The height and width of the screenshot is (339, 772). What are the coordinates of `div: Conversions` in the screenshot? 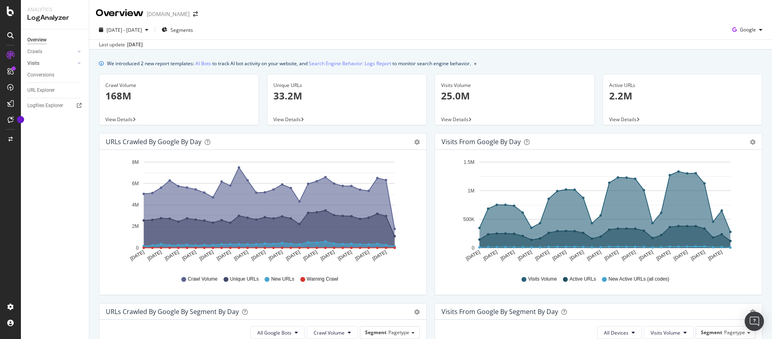 It's located at (41, 75).